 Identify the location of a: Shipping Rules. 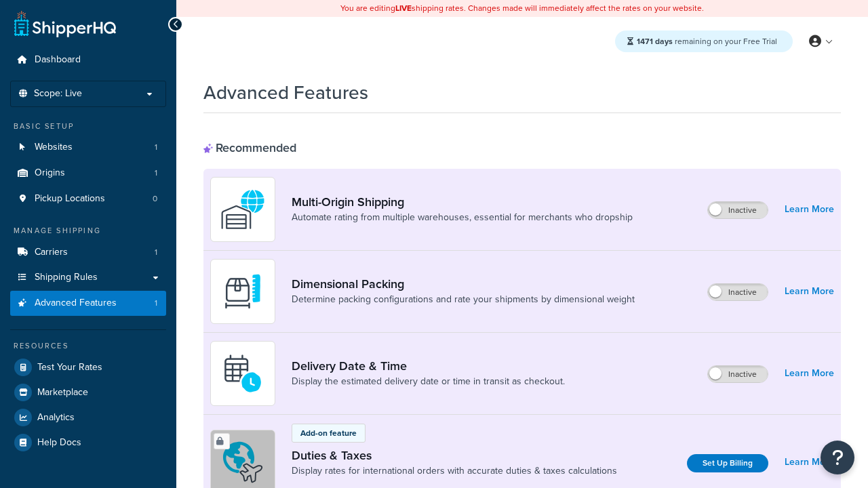
(88, 277).